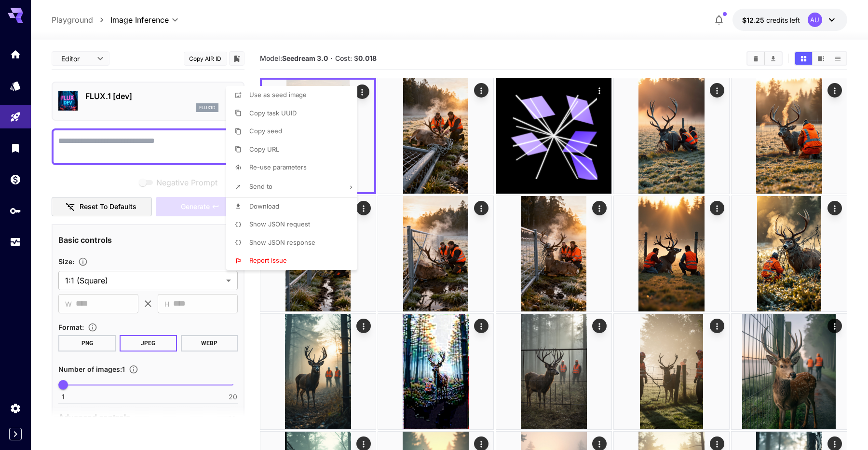  Describe the element at coordinates (278, 94) in the screenshot. I see `span: Use as seed image` at that location.